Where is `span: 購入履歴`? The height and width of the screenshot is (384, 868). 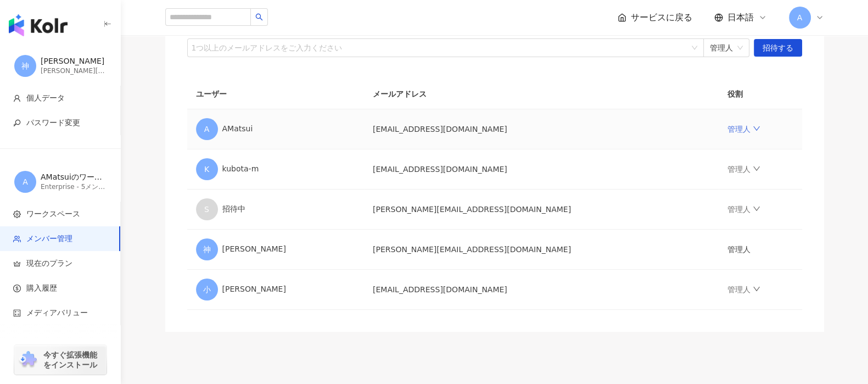 span: 購入履歴 is located at coordinates (42, 288).